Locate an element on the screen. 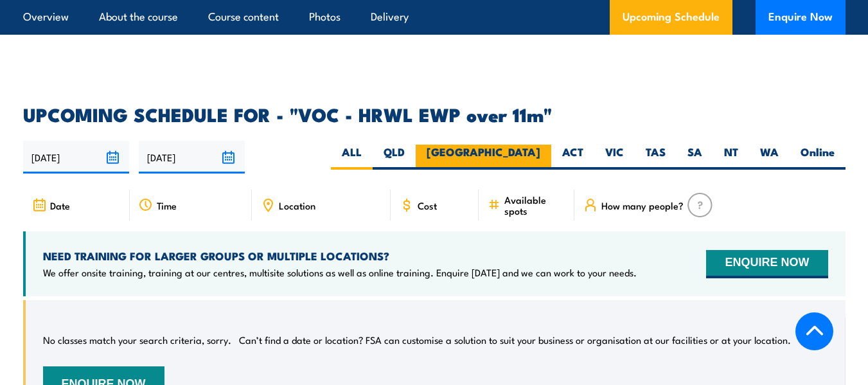  input: From date is located at coordinates (76, 157).